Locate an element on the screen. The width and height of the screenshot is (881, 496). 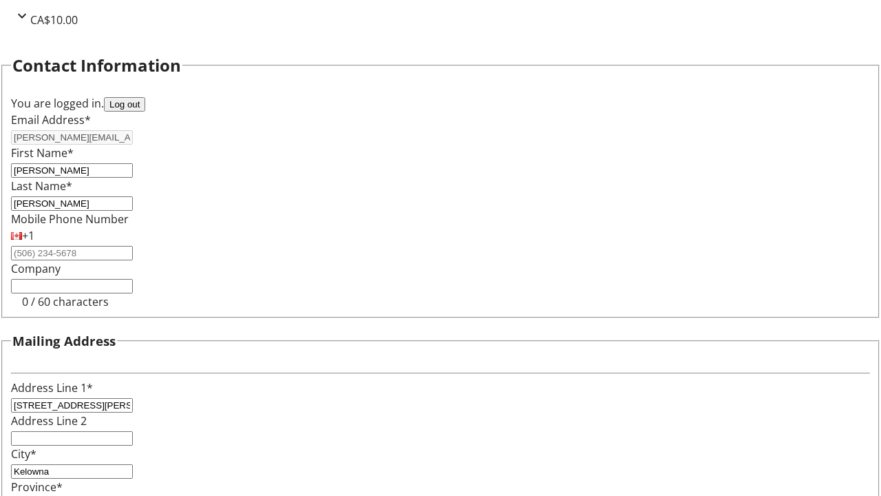
h2: Contact Information is located at coordinates (96, 65).